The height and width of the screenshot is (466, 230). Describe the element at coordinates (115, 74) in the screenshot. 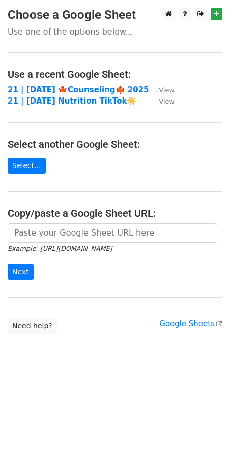

I see `h4: Use a recent Google Sheet:` at that location.